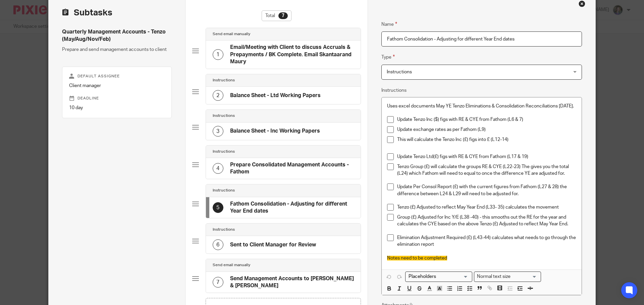 The image size is (644, 305). What do you see at coordinates (486, 130) in the screenshot?
I see `p: Update exchange rates as per Fathom (L9)` at bounding box center [486, 130].